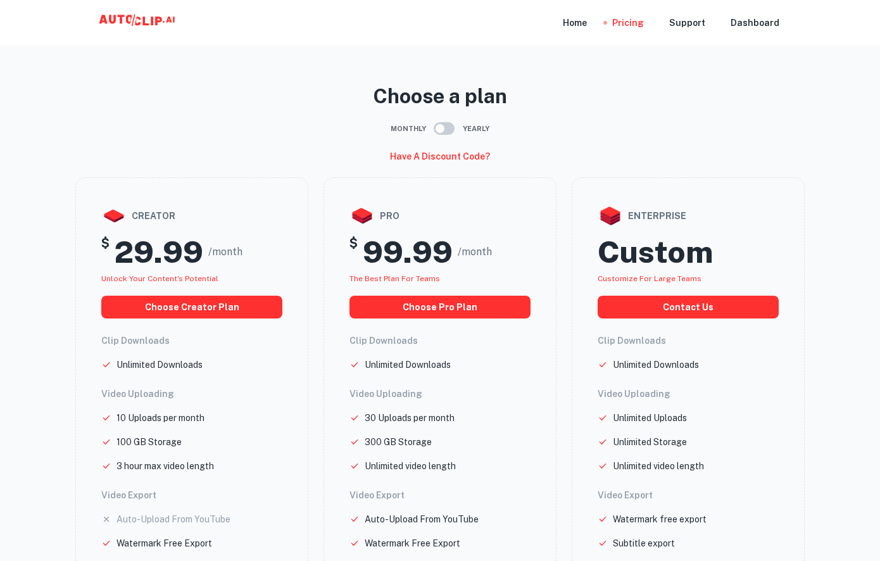 The width and height of the screenshot is (880, 561). I want to click on p: 300 GB Storage, so click(398, 442).